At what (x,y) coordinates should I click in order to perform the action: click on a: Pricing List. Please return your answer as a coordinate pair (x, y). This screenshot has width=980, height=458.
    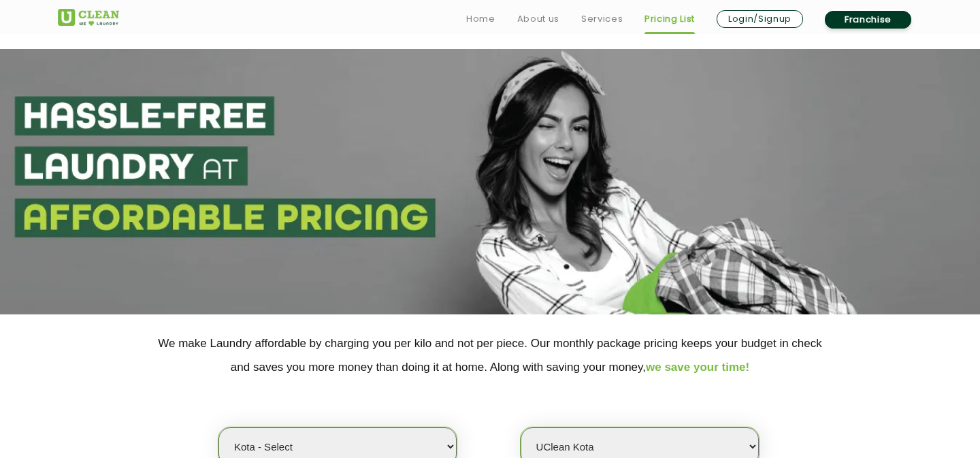
    Looking at the image, I should click on (670, 19).